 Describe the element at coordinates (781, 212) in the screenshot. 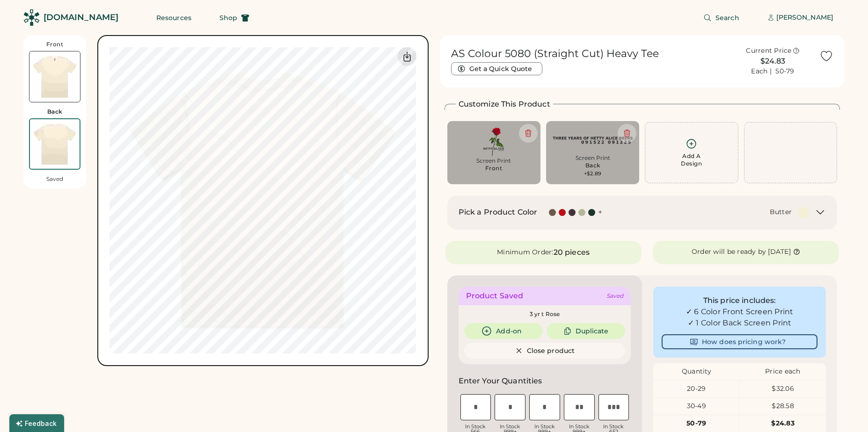

I see `div: Butter` at that location.